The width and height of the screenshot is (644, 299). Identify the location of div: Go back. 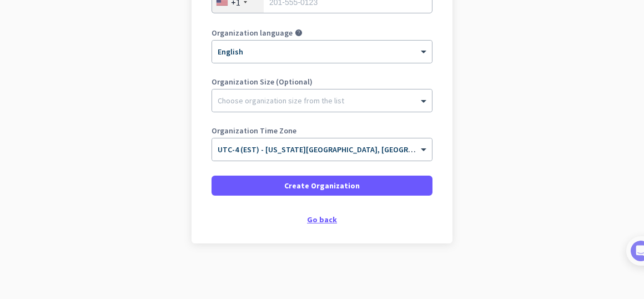
(322, 219).